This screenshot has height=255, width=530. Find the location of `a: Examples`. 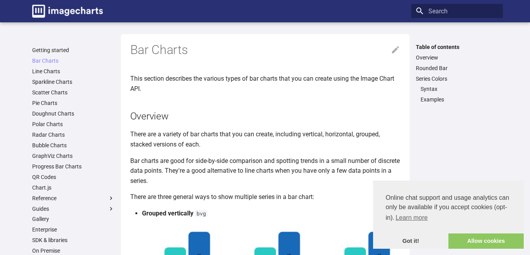

a: Examples is located at coordinates (459, 100).